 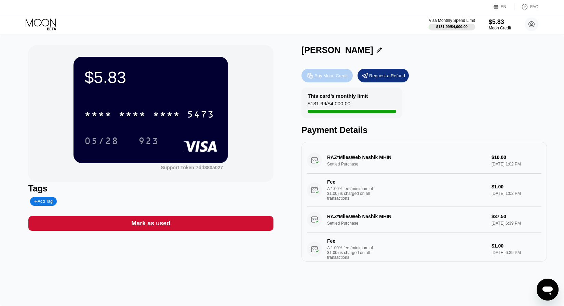 What do you see at coordinates (192, 167) in the screenshot?
I see `div: Support Token:7dd880a027` at bounding box center [192, 167].